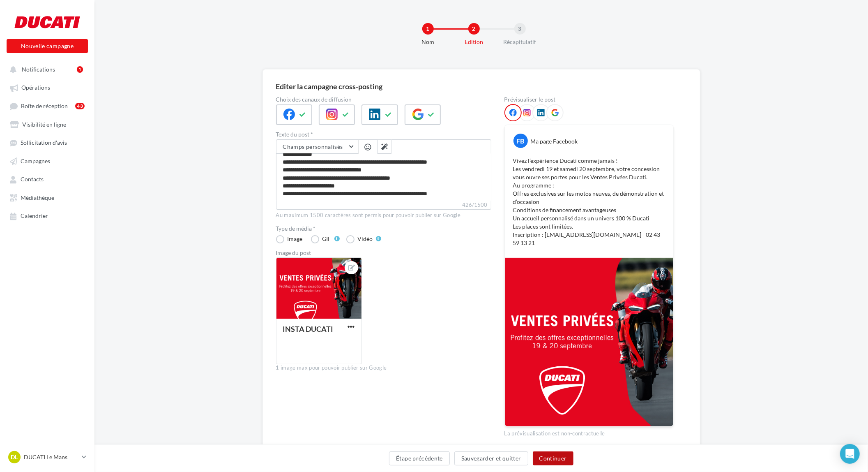 The image size is (868, 472). I want to click on button: Étape précédente, so click(420, 458).